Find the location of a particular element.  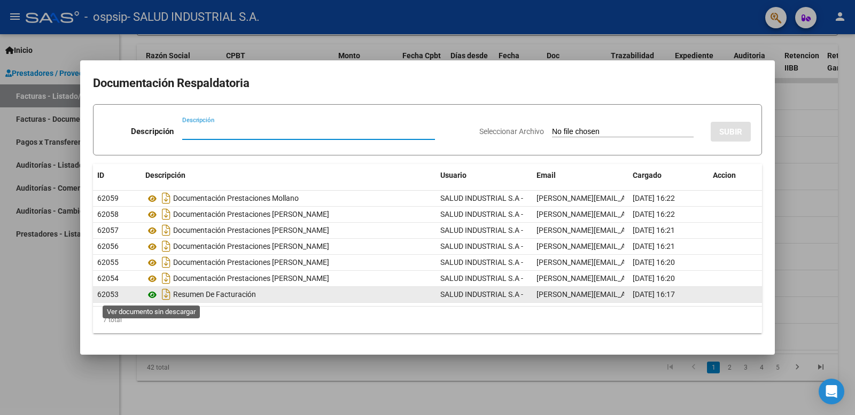

datatable-header-cell: Cargado is located at coordinates (668, 175).